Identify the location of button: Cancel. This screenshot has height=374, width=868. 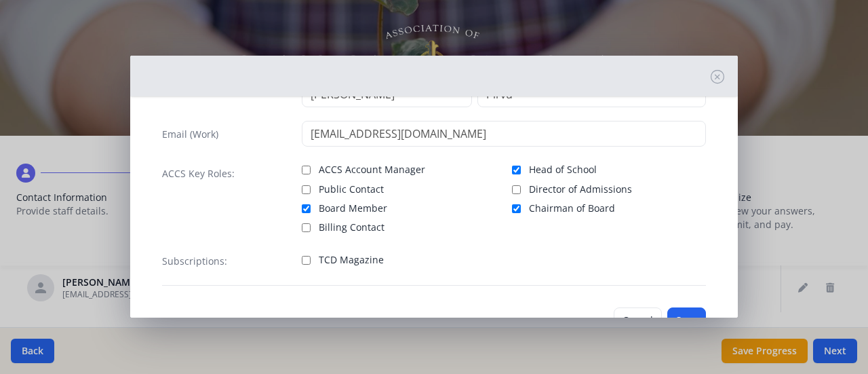
(638, 320).